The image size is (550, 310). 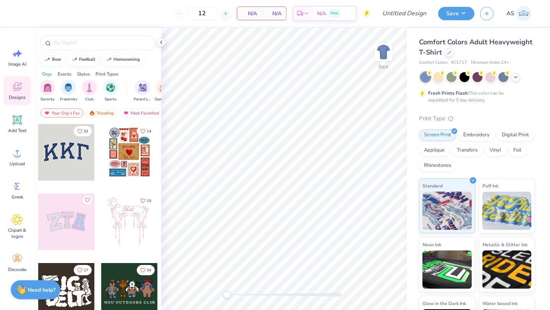 I want to click on img: trending.gif, so click(x=92, y=113).